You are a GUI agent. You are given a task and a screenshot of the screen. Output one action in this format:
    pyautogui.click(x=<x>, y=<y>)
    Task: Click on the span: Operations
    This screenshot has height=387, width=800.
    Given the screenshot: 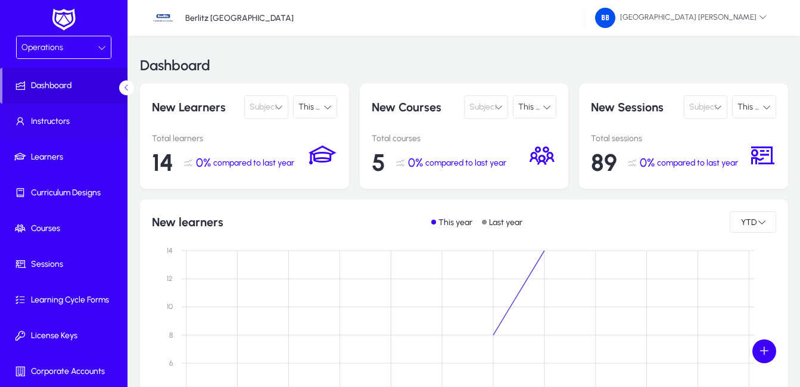 What is the action you would take?
    pyautogui.click(x=42, y=47)
    